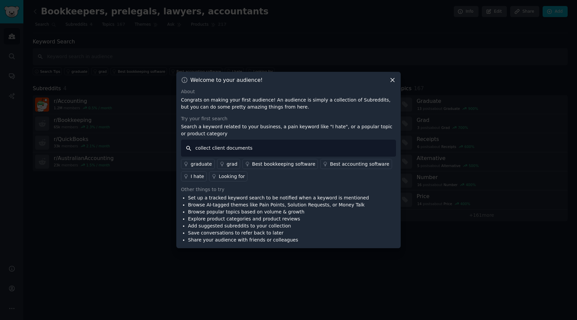  What do you see at coordinates (227, 80) in the screenshot?
I see `h3: Welcome to your audience!` at bounding box center [227, 80].